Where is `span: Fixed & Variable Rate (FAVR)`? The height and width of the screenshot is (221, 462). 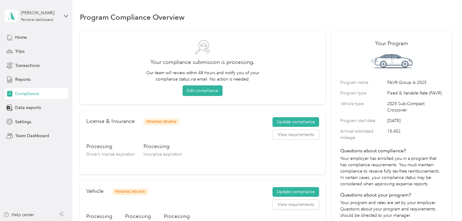 span: Fixed & Variable Rate (FAVR) is located at coordinates (415, 93).